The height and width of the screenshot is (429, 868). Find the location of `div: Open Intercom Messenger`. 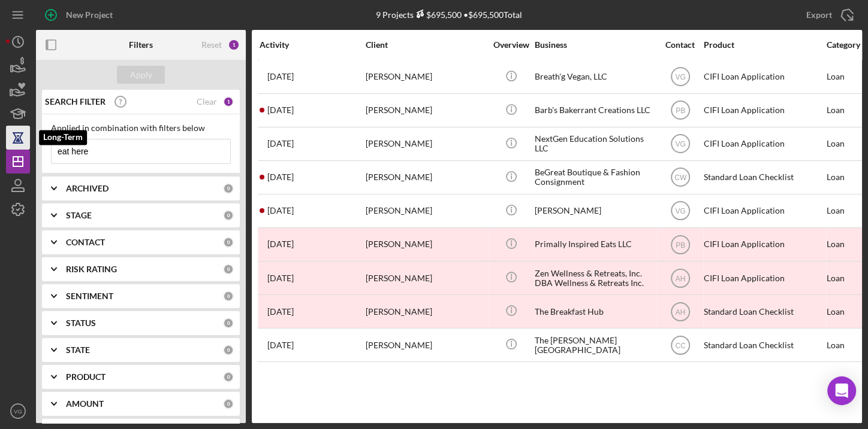

div: Open Intercom Messenger is located at coordinates (841, 391).